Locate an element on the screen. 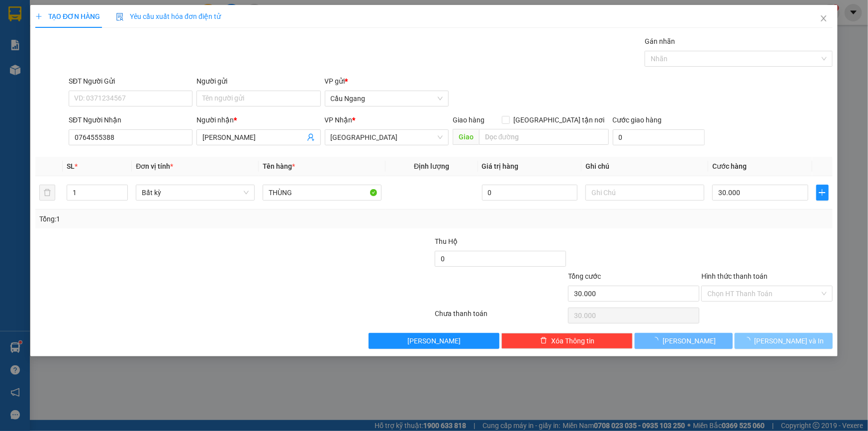  span: Định lượng is located at coordinates (431, 166).